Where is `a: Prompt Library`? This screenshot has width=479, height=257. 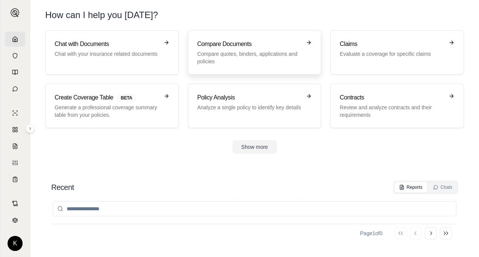 a: Prompt Library is located at coordinates (15, 72).